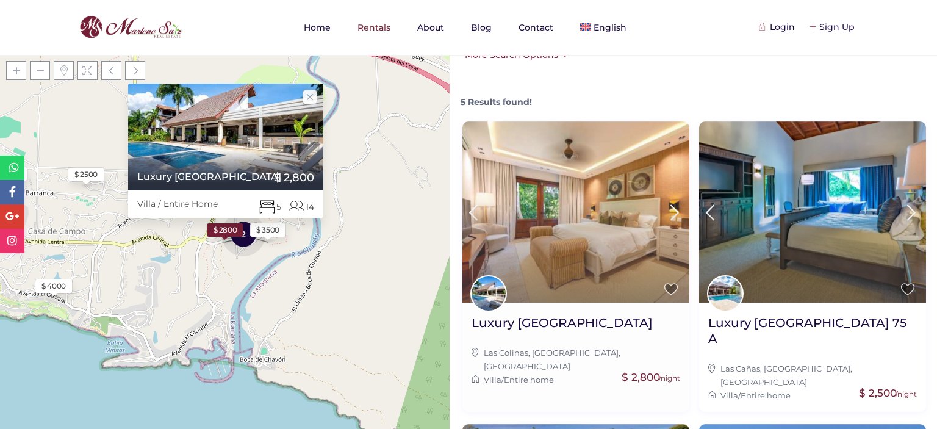 Image resolution: width=937 pixels, height=429 pixels. I want to click on div: Login, so click(778, 27).